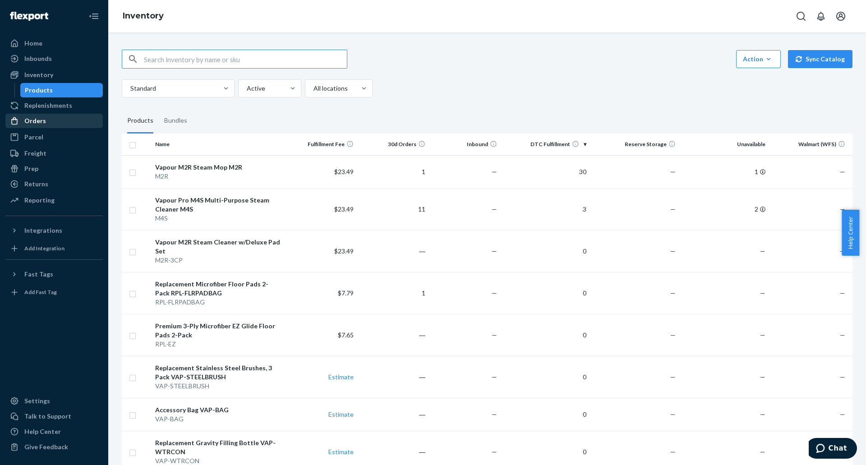  What do you see at coordinates (31, 169) in the screenshot?
I see `div: Prep` at bounding box center [31, 169].